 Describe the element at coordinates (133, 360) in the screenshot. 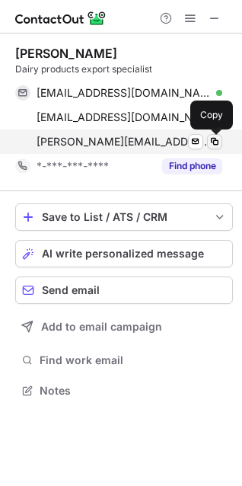

I see `span: Find work email` at that location.